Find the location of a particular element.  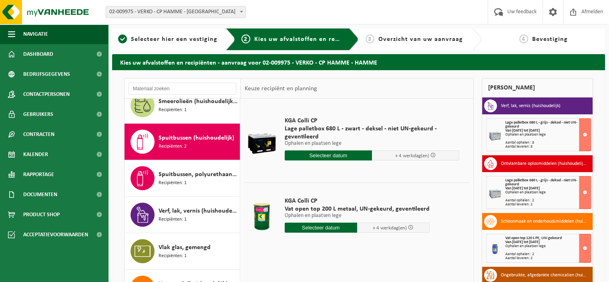

span: Verf, lak, vernis (huishoudelijk) is located at coordinates (198, 211).